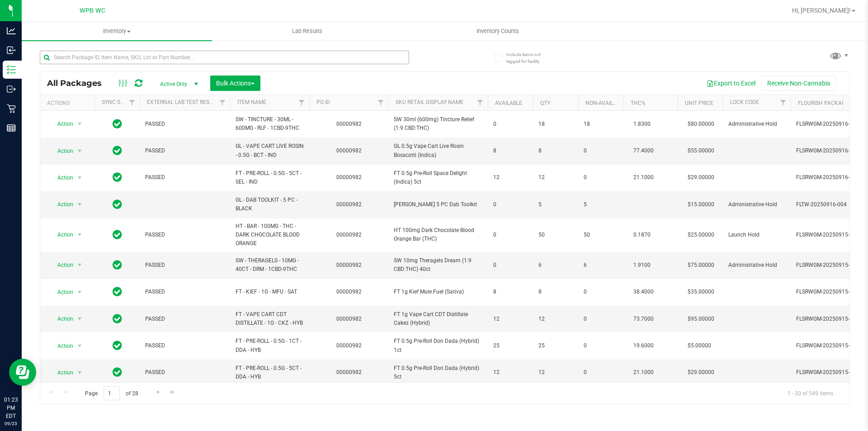 This screenshot has height=431, width=868. What do you see at coordinates (480, 103) in the screenshot?
I see `a: Filter` at bounding box center [480, 103].